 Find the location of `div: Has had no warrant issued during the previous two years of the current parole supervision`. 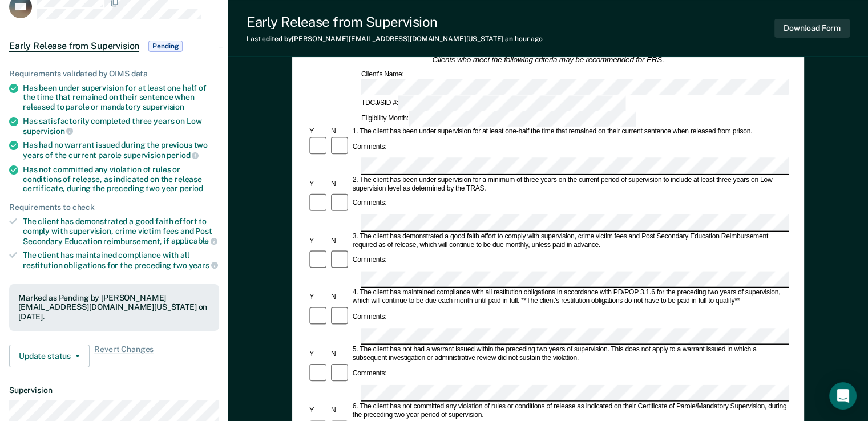

div: Has had no warrant issued during the previous two years of the current parole supervision is located at coordinates (121, 150).